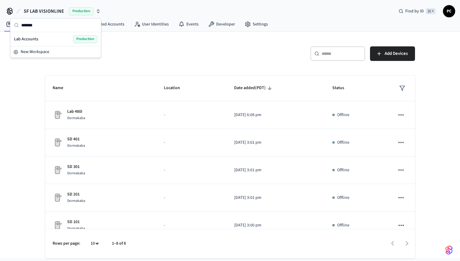 Image resolution: width=460 pixels, height=261 pixels. Describe the element at coordinates (76, 112) in the screenshot. I see `p: Lab 480i` at that location.